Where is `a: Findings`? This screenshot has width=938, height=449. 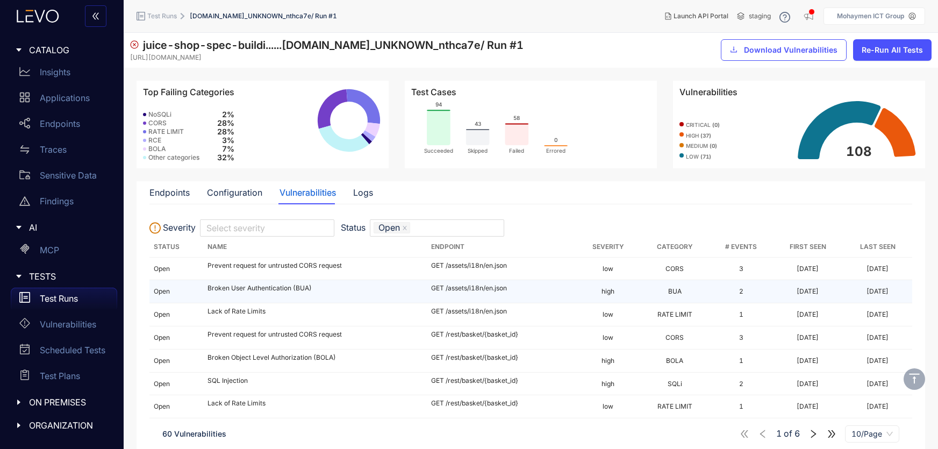 a: Findings is located at coordinates (64, 203).